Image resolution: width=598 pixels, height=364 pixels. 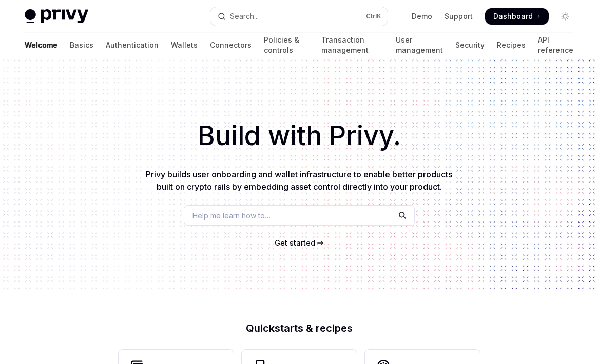 What do you see at coordinates (419, 45) in the screenshot?
I see `a: User management` at bounding box center [419, 45].